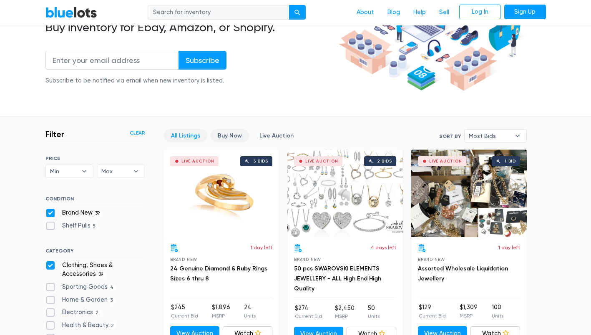  I want to click on a: Live Auction 3 bids, so click(221, 194).